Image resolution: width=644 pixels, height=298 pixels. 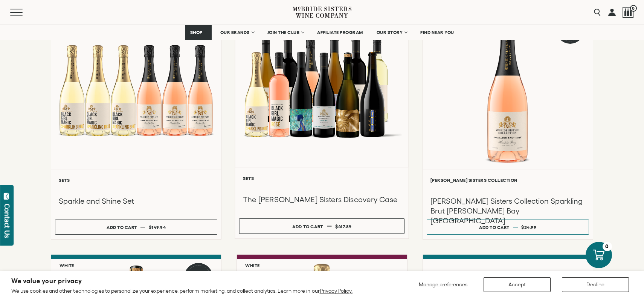 I want to click on span: $149.94, so click(x=158, y=227).